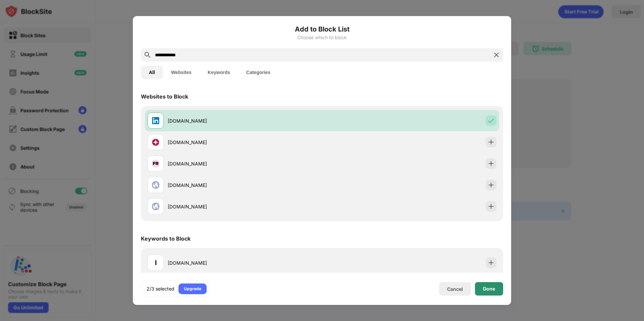 The width and height of the screenshot is (644, 321). I want to click on button: All, so click(152, 72).